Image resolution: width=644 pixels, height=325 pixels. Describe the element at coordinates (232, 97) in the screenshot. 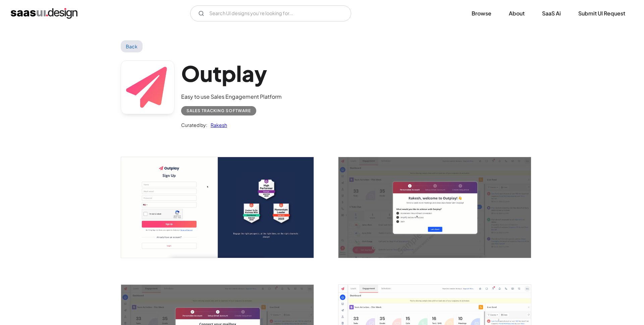

I see `div: Easy to use Sales Engagement Platform` at that location.